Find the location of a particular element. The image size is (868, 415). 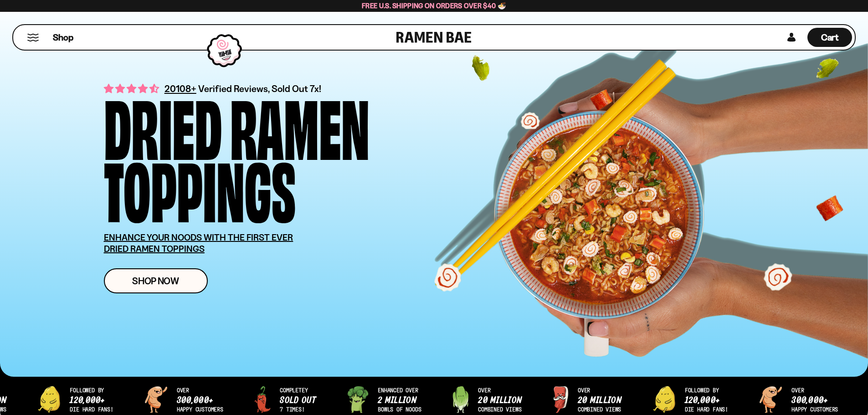

div: Toppings is located at coordinates (200, 187).